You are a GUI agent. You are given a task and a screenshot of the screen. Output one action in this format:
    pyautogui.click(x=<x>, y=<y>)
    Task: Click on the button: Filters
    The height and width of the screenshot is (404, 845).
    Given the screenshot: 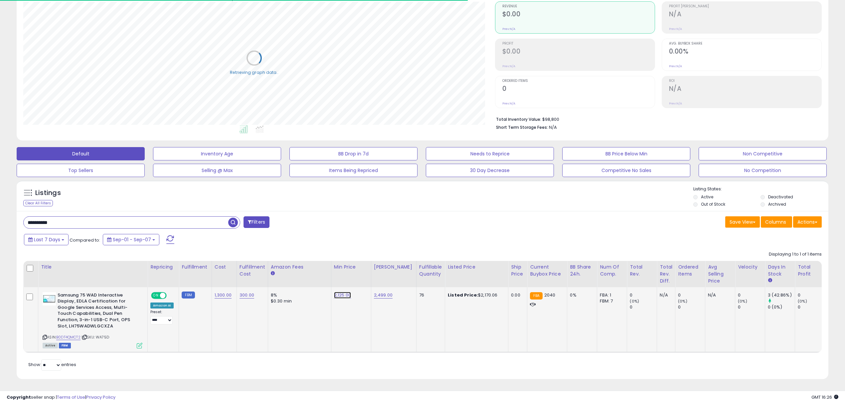 What is the action you would take?
    pyautogui.click(x=256, y=222)
    